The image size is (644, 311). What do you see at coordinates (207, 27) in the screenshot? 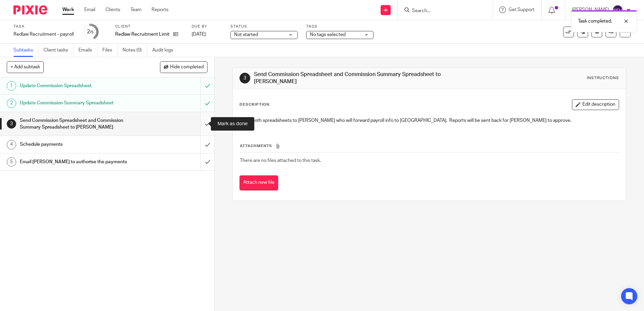
I see `label: Due by` at bounding box center [207, 27].